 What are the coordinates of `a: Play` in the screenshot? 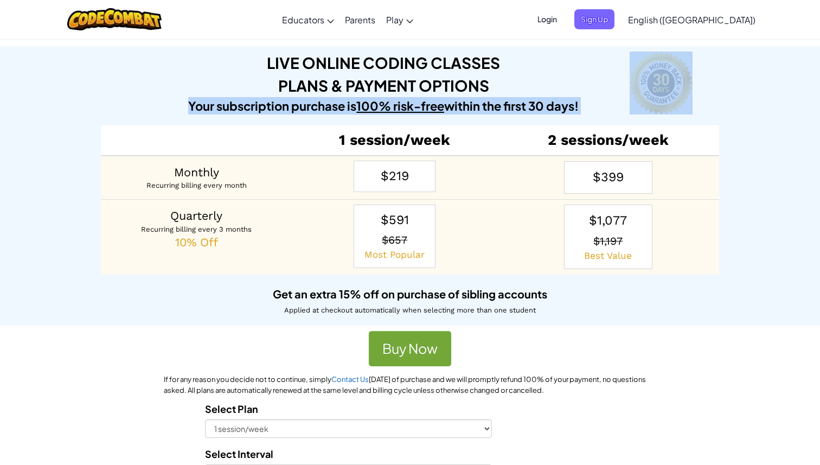 It's located at (400, 20).